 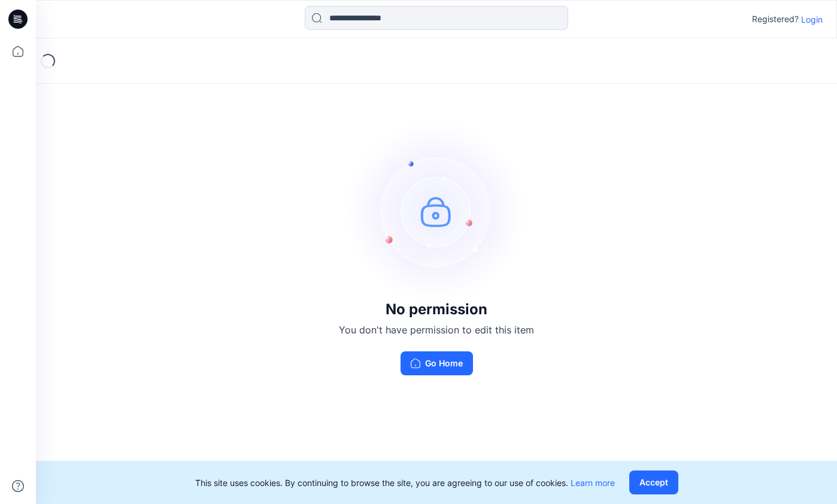 I want to click on a: Go Home, so click(x=436, y=364).